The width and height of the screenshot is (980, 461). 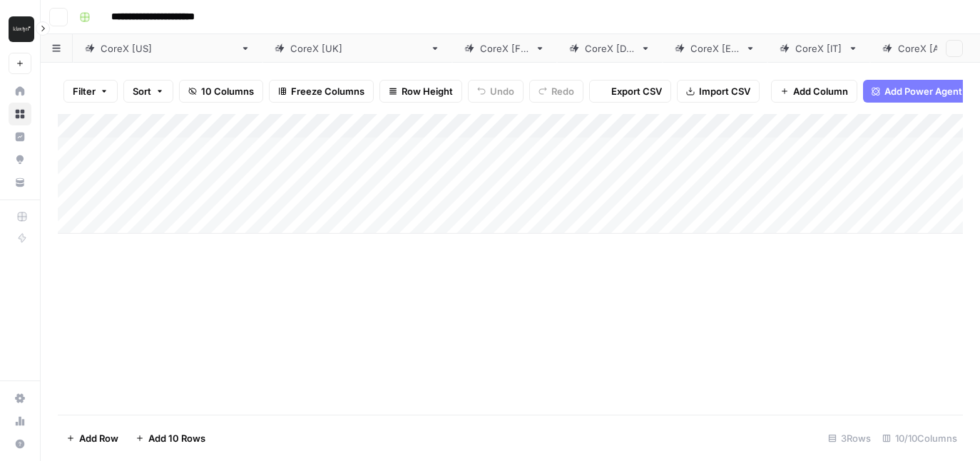 What do you see at coordinates (84, 91) in the screenshot?
I see `span: Filter` at bounding box center [84, 91].